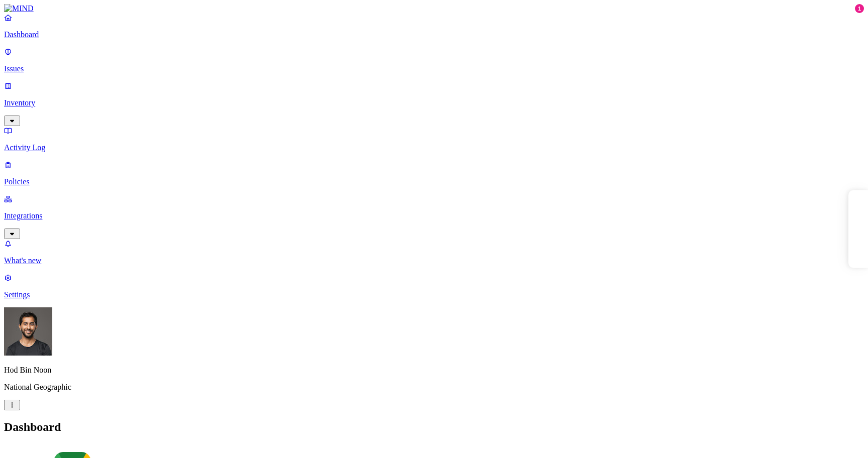 The height and width of the screenshot is (458, 868). What do you see at coordinates (434, 60) in the screenshot?
I see `a: Issues` at bounding box center [434, 60].